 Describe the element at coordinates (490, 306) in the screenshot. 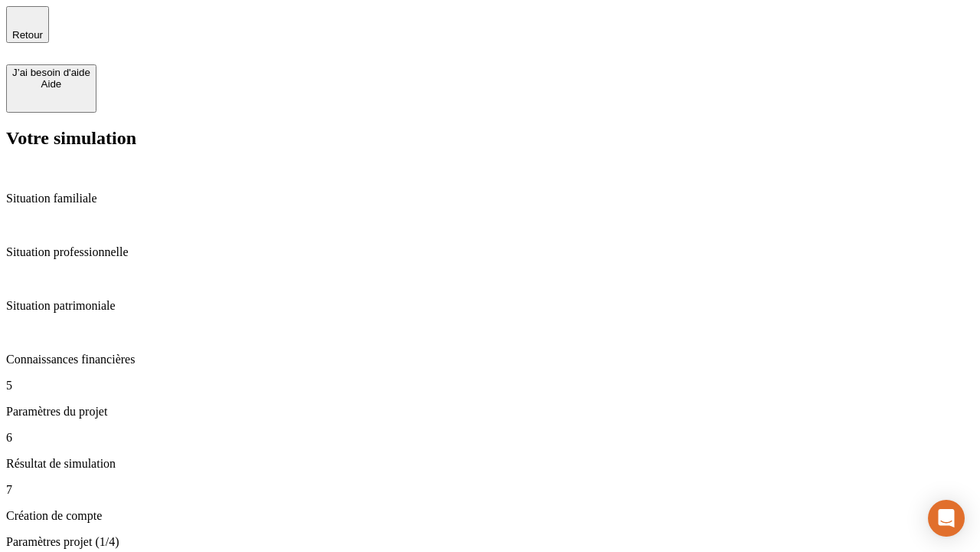

I see `p: Situation patrimoniale` at that location.